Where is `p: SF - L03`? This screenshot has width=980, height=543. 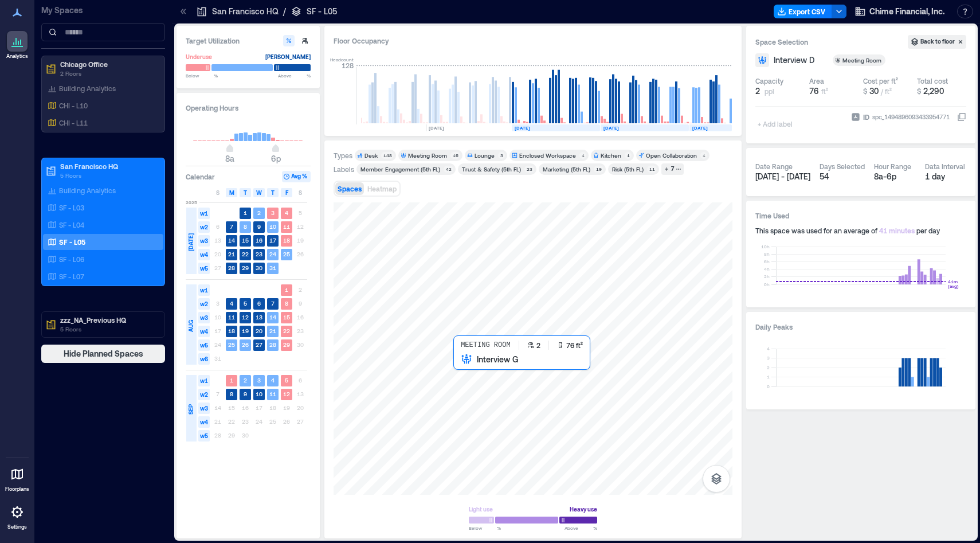 p: SF - L03 is located at coordinates (71, 207).